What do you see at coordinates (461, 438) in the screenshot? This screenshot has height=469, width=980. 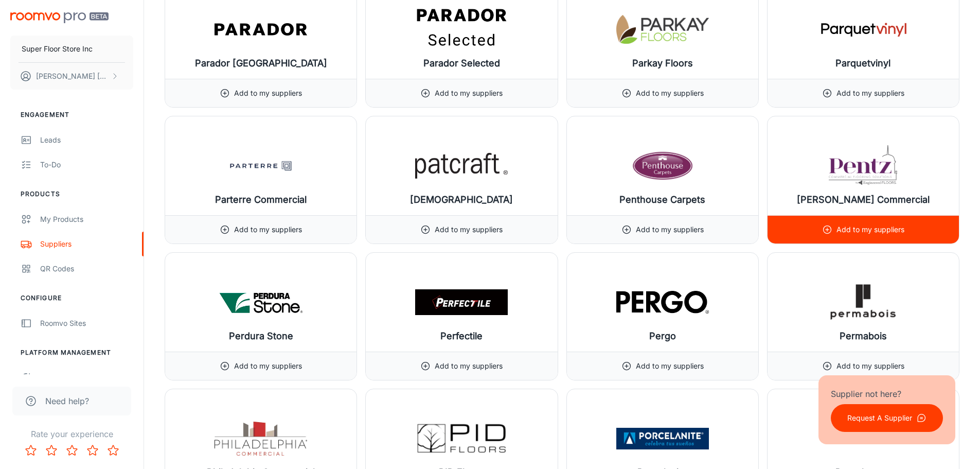 I see `img: PID Floors` at bounding box center [461, 438].